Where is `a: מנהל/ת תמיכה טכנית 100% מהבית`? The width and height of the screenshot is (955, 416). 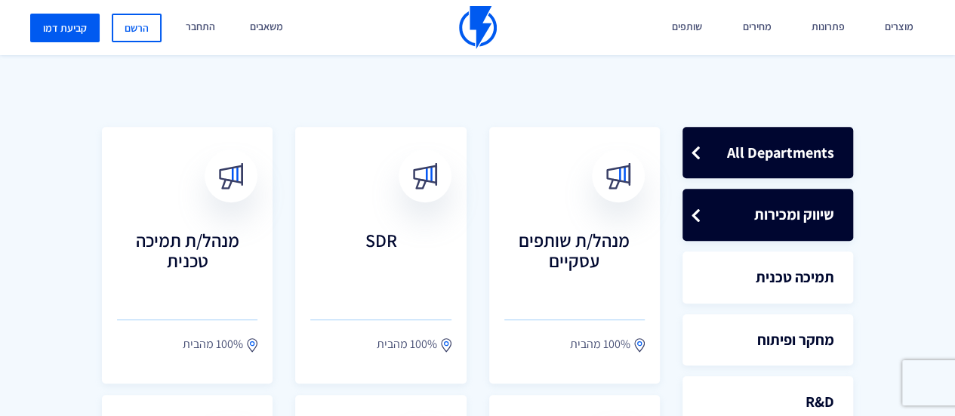 a: מנהל/ת תמיכה טכנית 100% מהבית is located at coordinates (187, 255).